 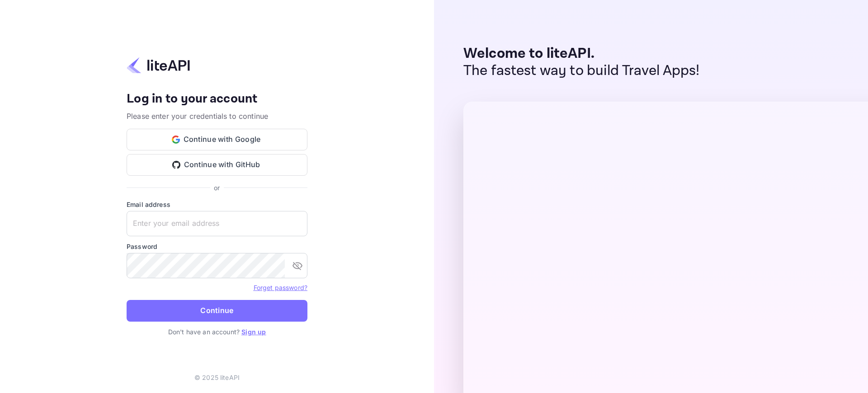 I want to click on p: The fastest way to build Travel Apps!, so click(x=581, y=71).